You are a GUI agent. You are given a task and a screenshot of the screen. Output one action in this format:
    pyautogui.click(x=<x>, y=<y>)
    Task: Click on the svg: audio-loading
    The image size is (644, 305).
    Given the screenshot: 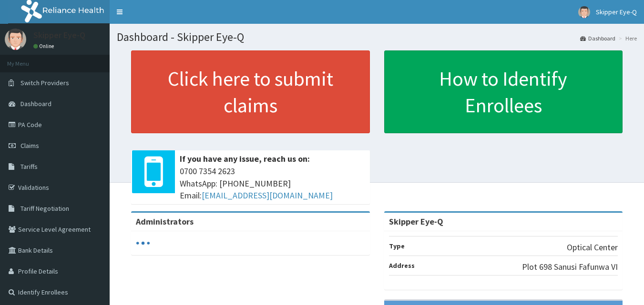 What is the action you would take?
    pyautogui.click(x=143, y=243)
    